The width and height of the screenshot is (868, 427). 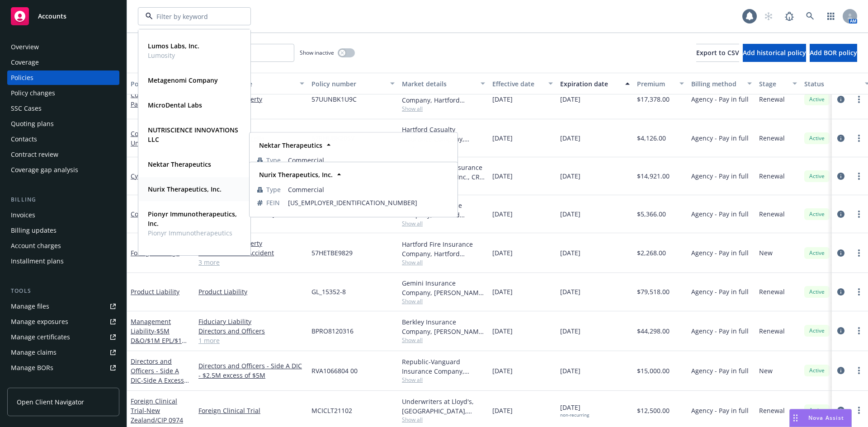 What do you see at coordinates (192, 219) in the screenshot?
I see `strong: Pionyr Immunotherapeutics, Inc.` at bounding box center [192, 219].